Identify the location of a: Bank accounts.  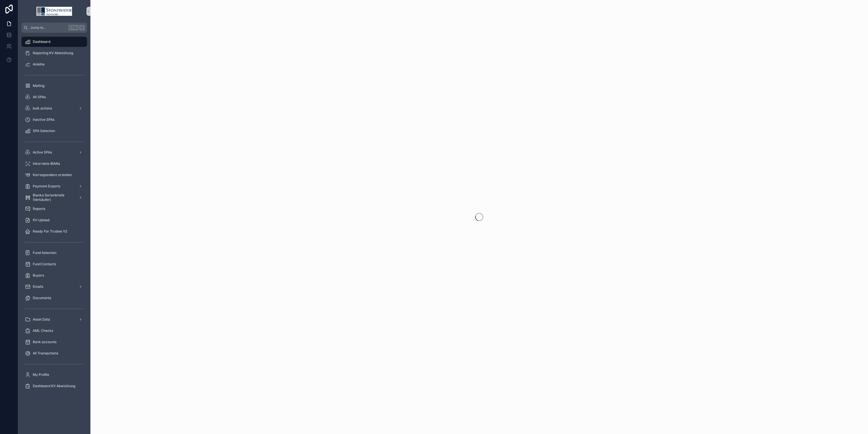
(54, 342).